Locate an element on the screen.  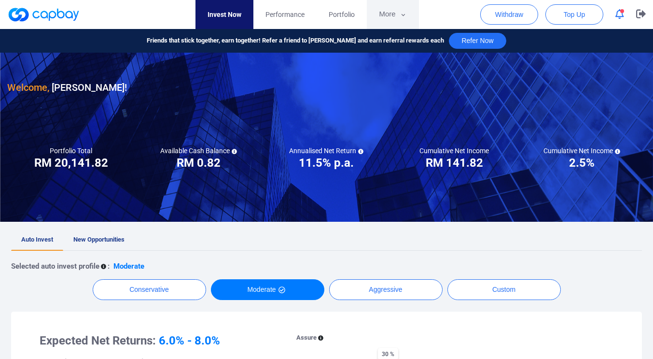
h3: 11.5% p.a. is located at coordinates (326, 163).